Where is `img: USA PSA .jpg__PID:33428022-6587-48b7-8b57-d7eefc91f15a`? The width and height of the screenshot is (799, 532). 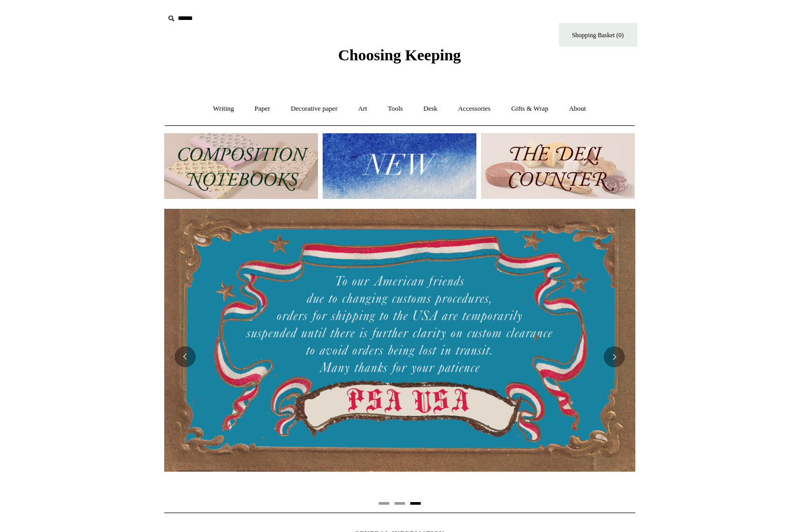 img: USA PSA .jpg__PID:33428022-6587-48b7-8b57-d7eefc91f15a is located at coordinates (400, 340).